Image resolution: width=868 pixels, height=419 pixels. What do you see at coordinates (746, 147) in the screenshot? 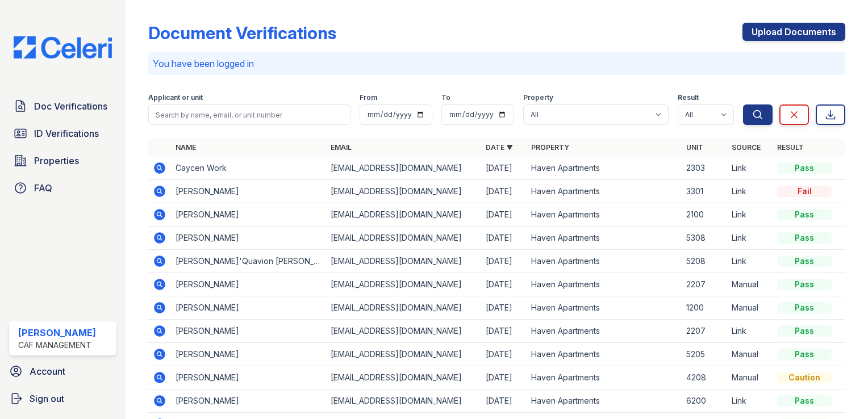
I see `a: Source` at bounding box center [746, 147].